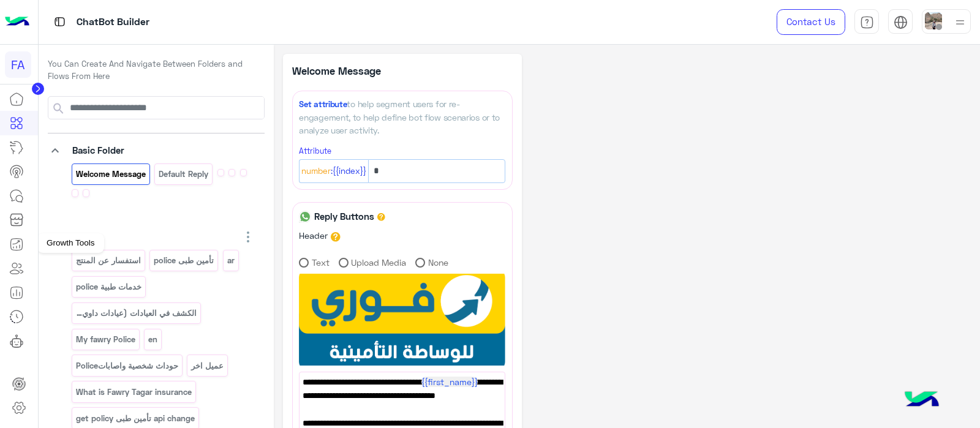 This screenshot has height=428, width=980. Describe the element at coordinates (127, 366) in the screenshot. I see `p: Policeحوداث شخصية واصابات` at that location.